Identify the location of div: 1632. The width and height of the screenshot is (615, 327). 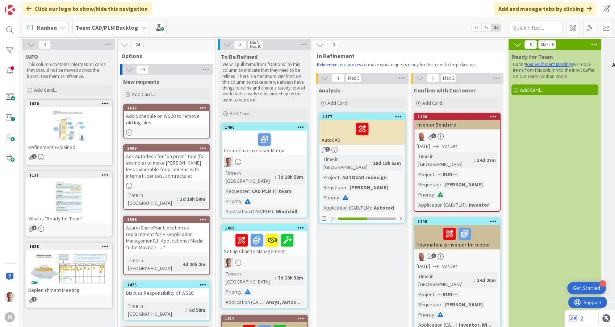
(167, 108).